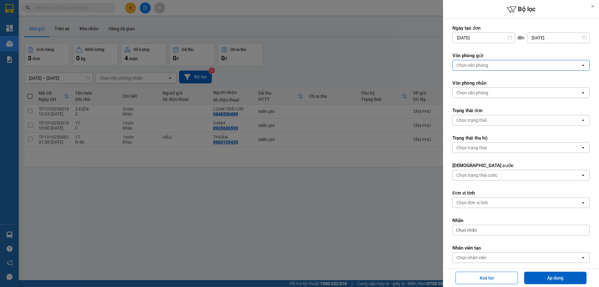 Image resolution: width=599 pixels, height=287 pixels. Describe the element at coordinates (521, 138) in the screenshot. I see `label: Trạng thái thu hộ` at that location.